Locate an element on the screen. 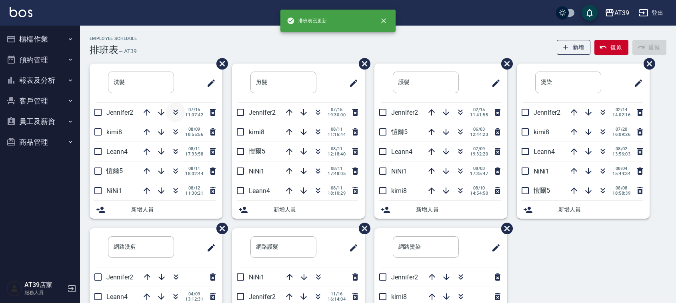 This screenshot has width=676, height=303. span: 08/03 is located at coordinates (479, 168).